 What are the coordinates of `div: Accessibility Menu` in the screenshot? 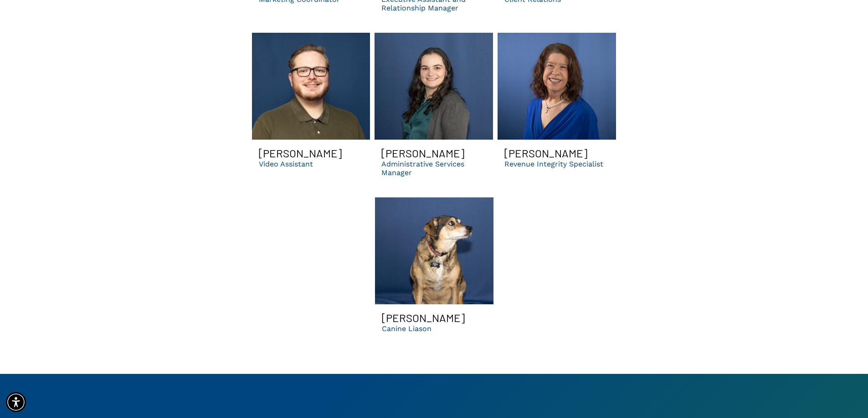 It's located at (16, 402).